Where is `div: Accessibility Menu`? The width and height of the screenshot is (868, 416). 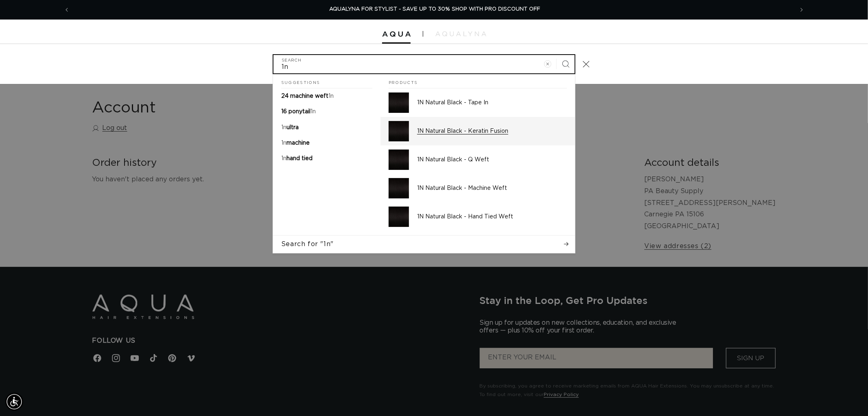
div: Accessibility Menu is located at coordinates (15, 401).